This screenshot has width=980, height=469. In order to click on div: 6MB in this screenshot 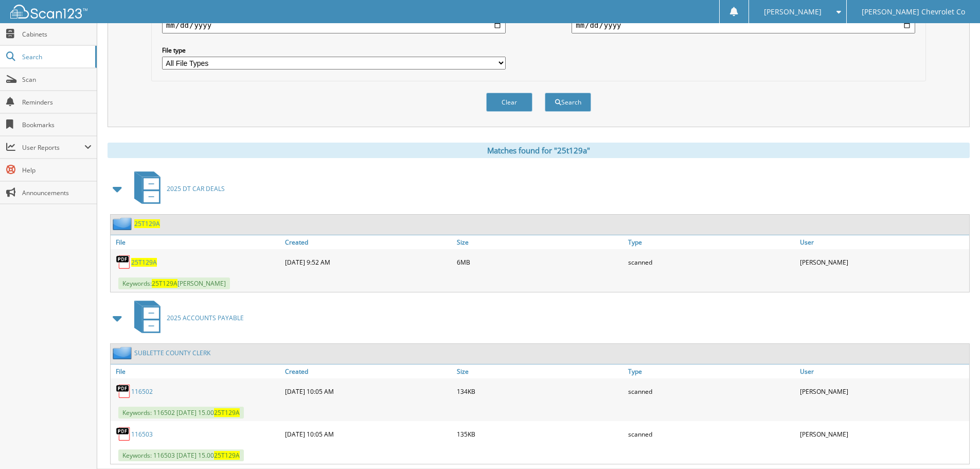, I will do `click(540, 262)`.